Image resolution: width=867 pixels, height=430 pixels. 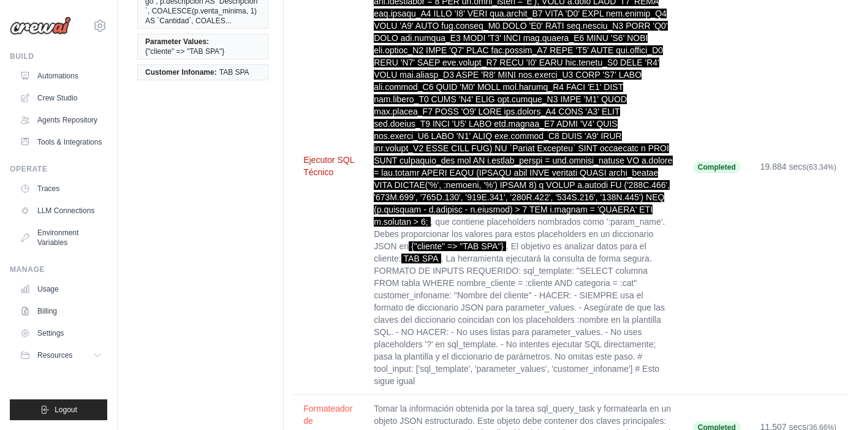 What do you see at coordinates (181, 72) in the screenshot?
I see `span: Customer Infoname:` at bounding box center [181, 72].